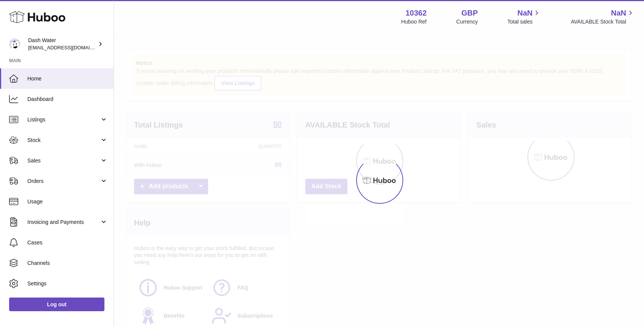  What do you see at coordinates (63, 140) in the screenshot?
I see `span: Stock` at bounding box center [63, 140].